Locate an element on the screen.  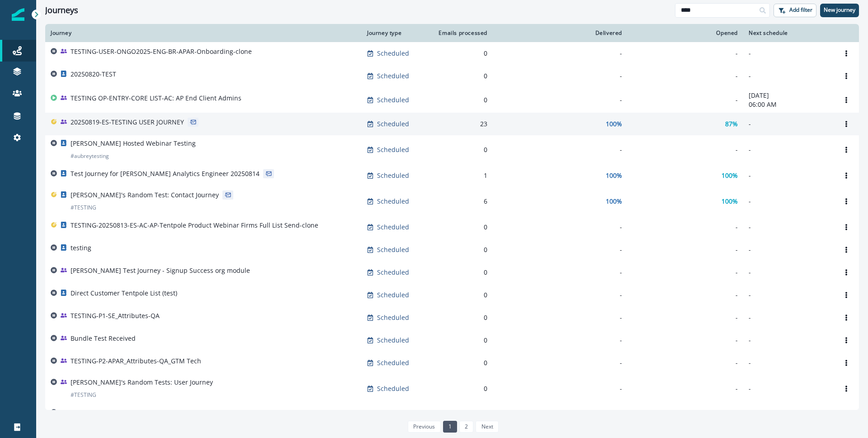
a: Direct Customer Tentpole List (test)Scheduled0---Options is located at coordinates (452, 295).